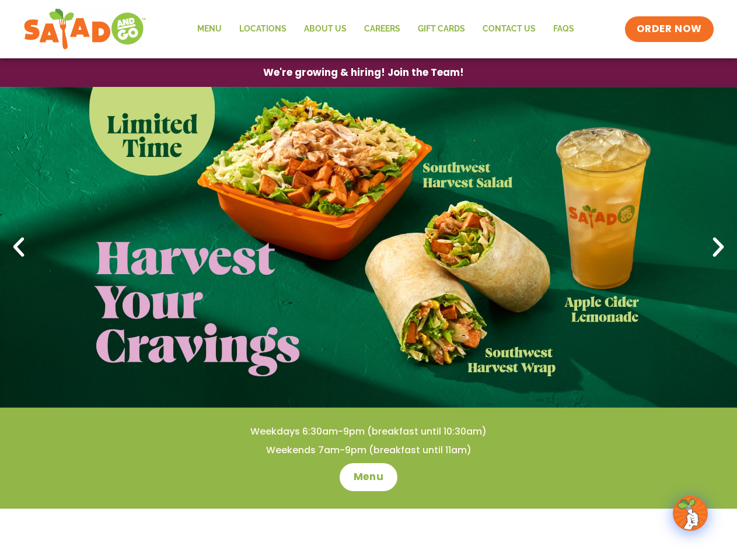 The height and width of the screenshot is (560, 737). I want to click on a: About Us, so click(325, 29).